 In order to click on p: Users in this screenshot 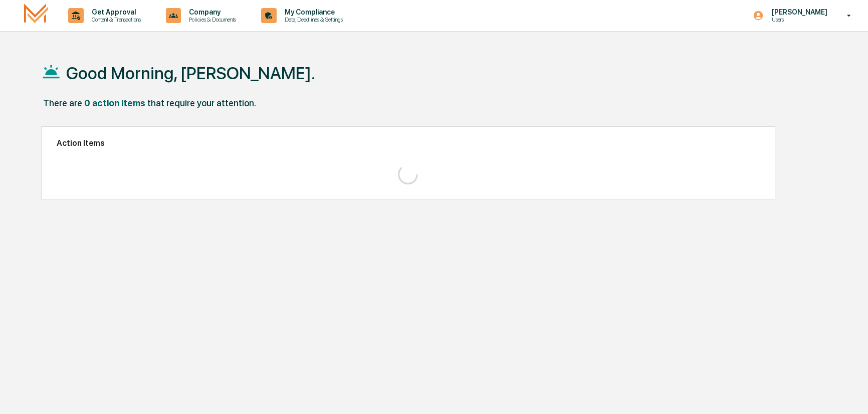, I will do `click(798, 20)`.